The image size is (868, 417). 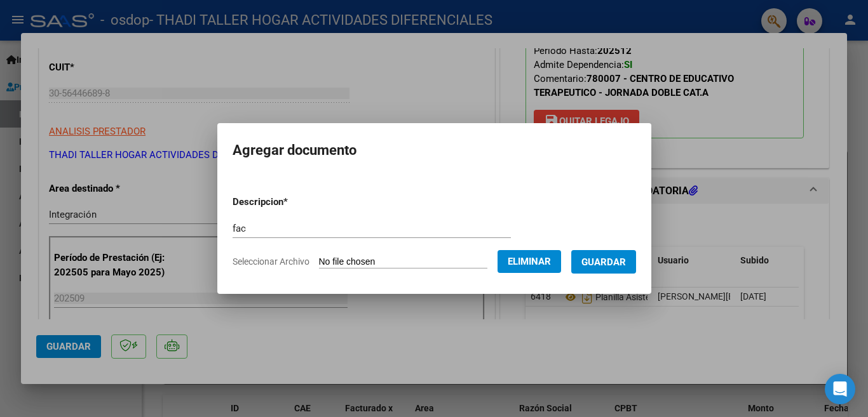 I want to click on h2: Agregar documento, so click(x=434, y=151).